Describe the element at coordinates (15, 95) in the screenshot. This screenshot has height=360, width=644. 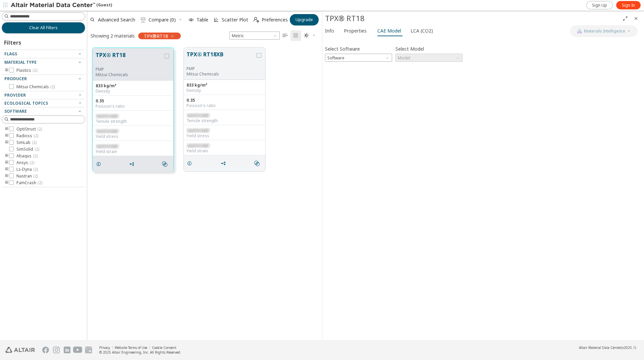
I see `span: Provider` at that location.